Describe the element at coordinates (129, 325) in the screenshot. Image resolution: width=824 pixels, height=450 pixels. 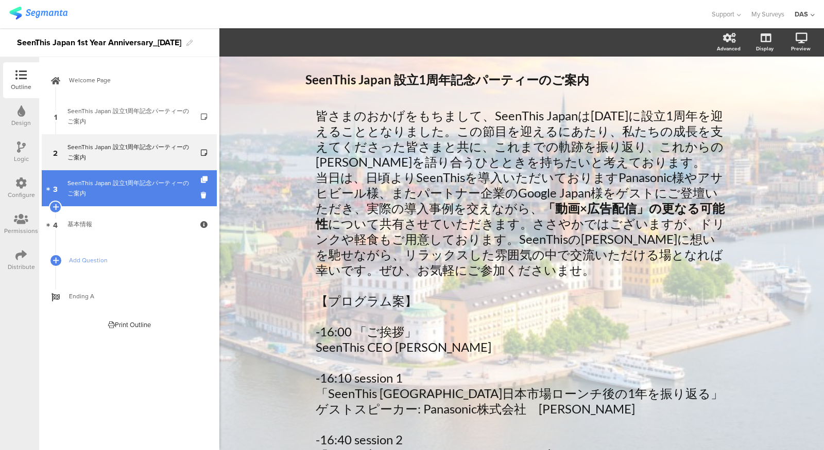
I see `div: Print Outline` at that location.